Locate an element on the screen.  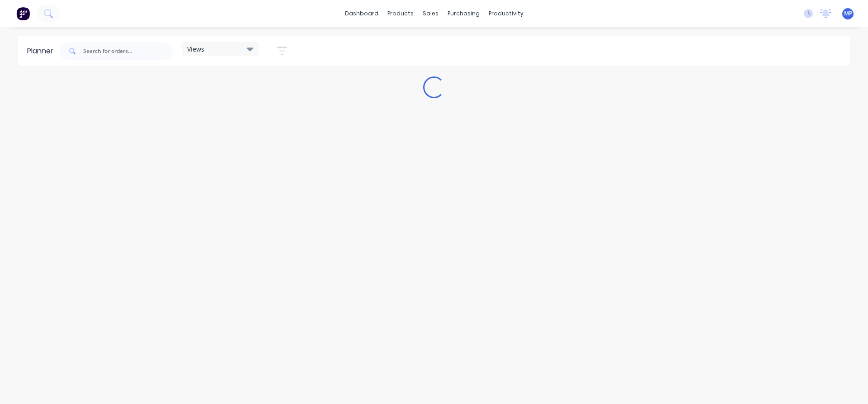
div: sales is located at coordinates (430, 13).